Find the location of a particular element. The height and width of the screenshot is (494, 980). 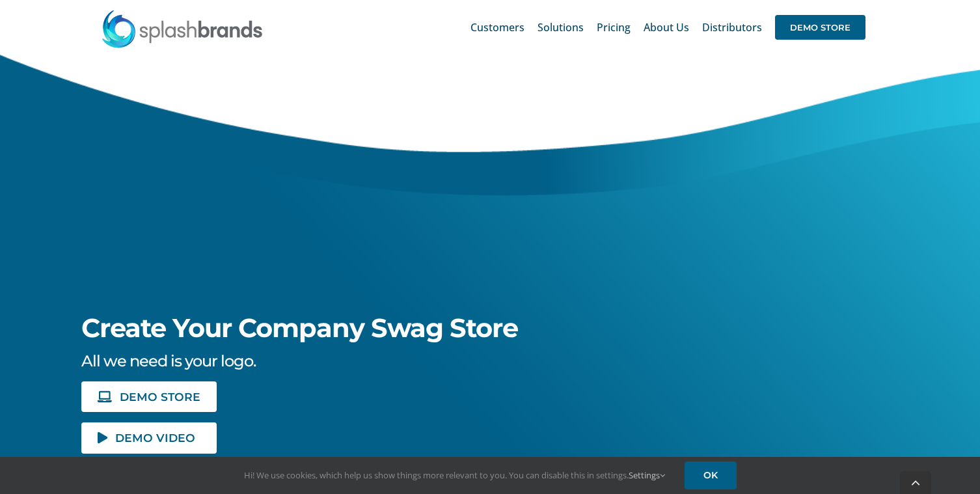

img: SplashBrands.com Logo is located at coordinates (182, 29).